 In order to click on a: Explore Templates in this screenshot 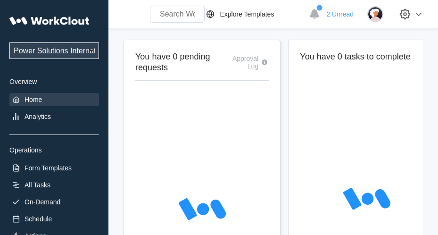, I will do `click(254, 14)`.